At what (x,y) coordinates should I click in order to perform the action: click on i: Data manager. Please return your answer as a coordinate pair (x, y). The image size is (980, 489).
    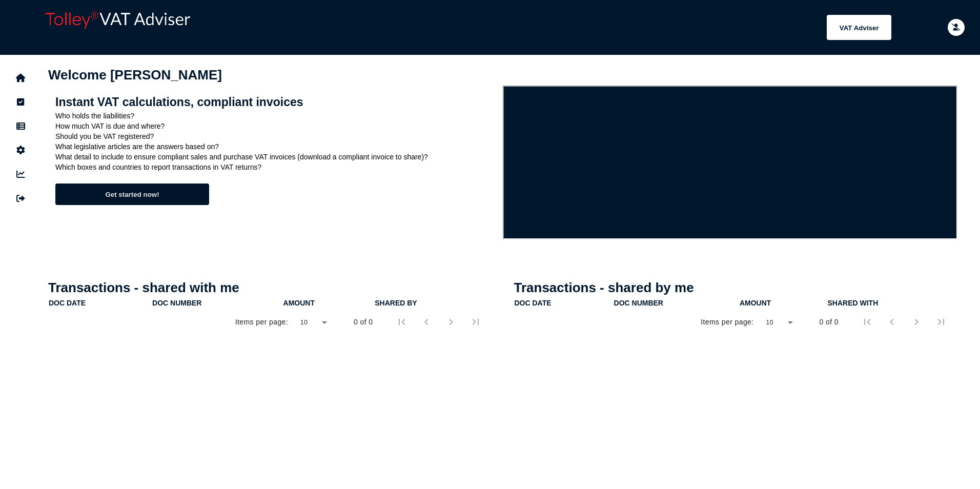
    Looking at the image, I should click on (21, 126).